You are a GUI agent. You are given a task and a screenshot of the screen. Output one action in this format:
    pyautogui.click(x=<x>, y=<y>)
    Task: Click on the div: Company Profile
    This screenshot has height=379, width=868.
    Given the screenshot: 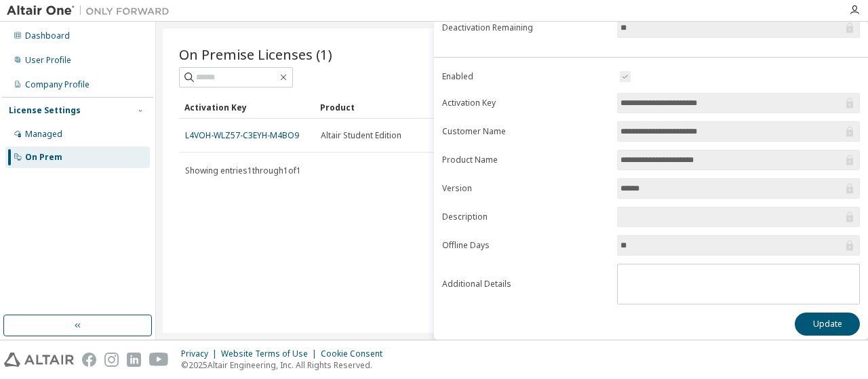 What is the action you would take?
    pyautogui.click(x=57, y=85)
    